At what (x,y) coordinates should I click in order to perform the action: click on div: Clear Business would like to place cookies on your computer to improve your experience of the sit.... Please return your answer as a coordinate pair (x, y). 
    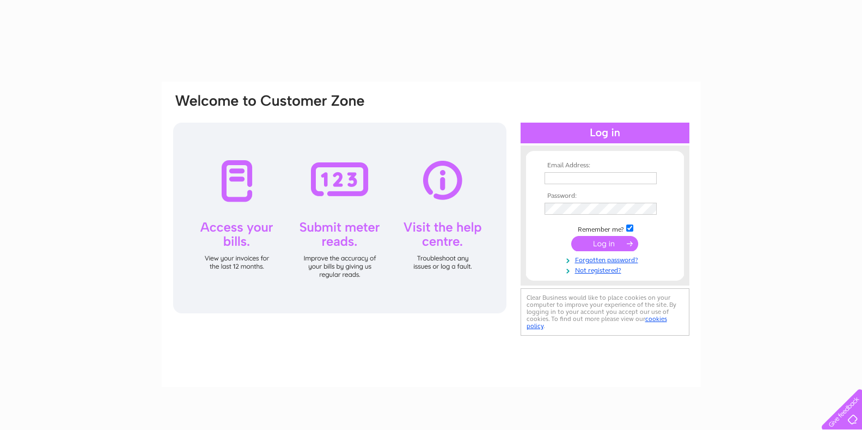
    Looking at the image, I should click on (605, 312).